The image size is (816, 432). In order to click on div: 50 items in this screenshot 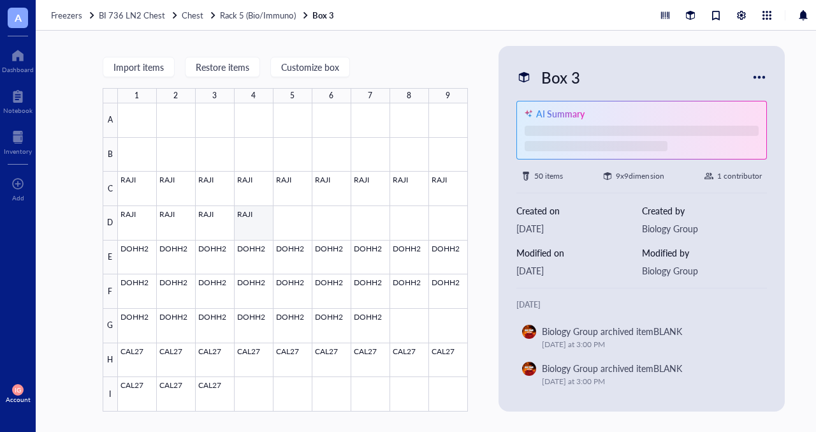, I will do `click(548, 176)`.